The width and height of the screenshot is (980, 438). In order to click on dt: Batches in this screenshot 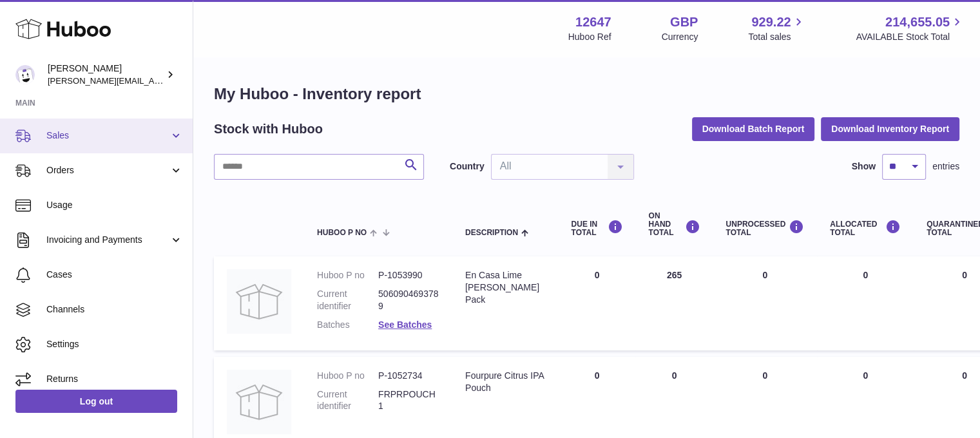, I will do `click(347, 325)`.